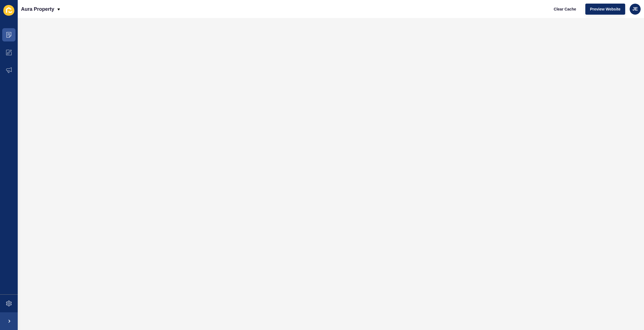 This screenshot has height=330, width=644. I want to click on span: Preview Website, so click(605, 9).